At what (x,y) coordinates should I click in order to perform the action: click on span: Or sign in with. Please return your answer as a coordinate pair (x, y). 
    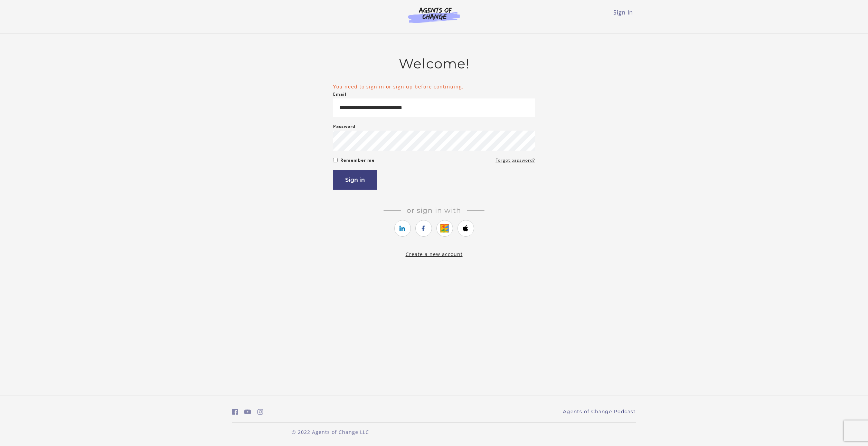
    Looking at the image, I should click on (434, 210).